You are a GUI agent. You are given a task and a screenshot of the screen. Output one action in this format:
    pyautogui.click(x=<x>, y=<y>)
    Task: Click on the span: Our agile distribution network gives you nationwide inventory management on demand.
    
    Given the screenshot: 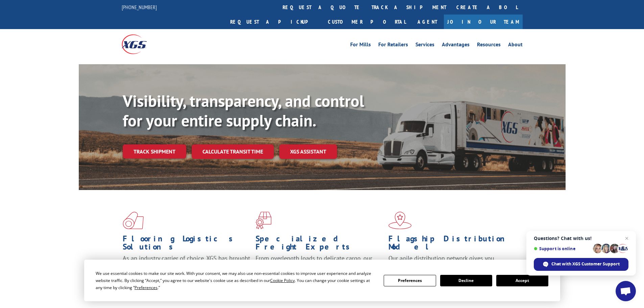 What is the action you would take?
    pyautogui.click(x=451, y=262)
    